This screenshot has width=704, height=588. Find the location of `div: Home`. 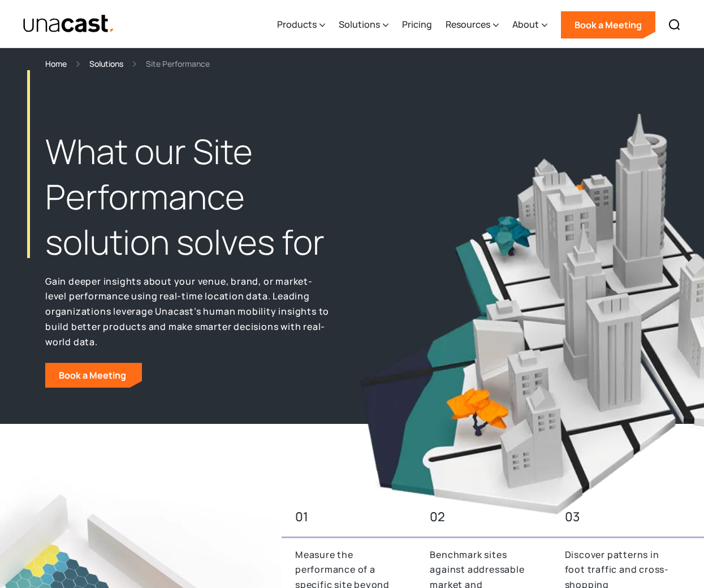

div: Home is located at coordinates (56, 63).